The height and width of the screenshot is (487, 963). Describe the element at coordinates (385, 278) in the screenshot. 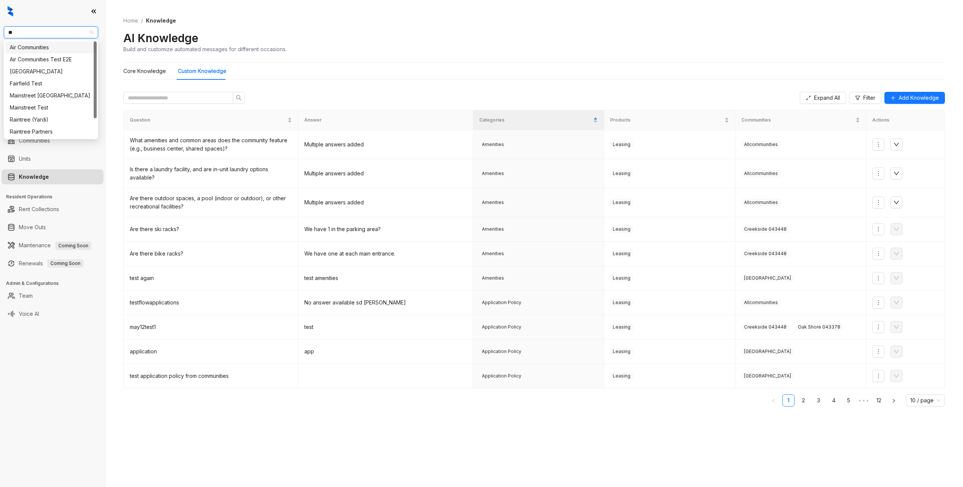

I see `td: test amenities` at that location.